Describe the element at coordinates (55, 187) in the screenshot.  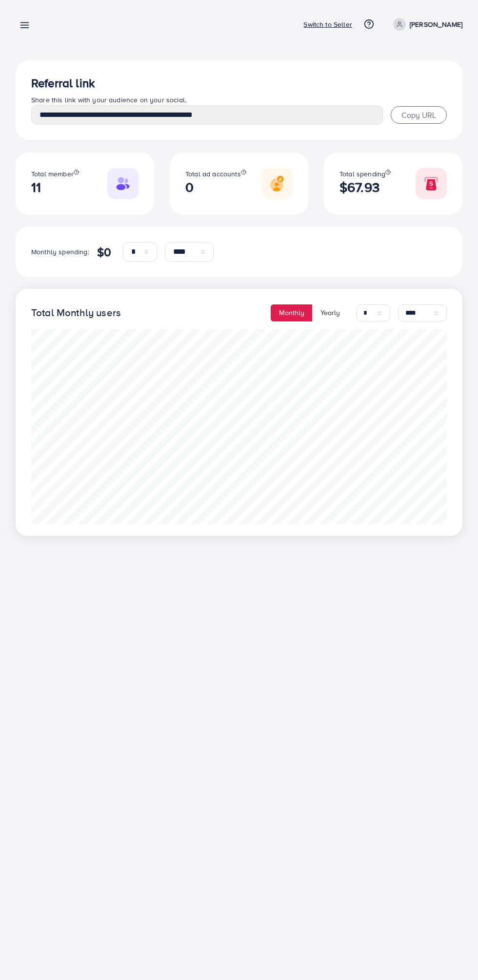
I see `h2: 11` at that location.